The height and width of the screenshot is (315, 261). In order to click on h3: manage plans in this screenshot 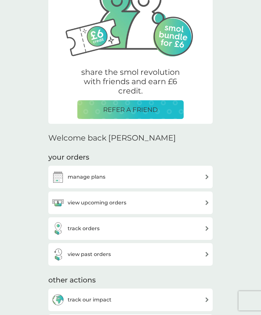, I will do `click(86, 177)`.